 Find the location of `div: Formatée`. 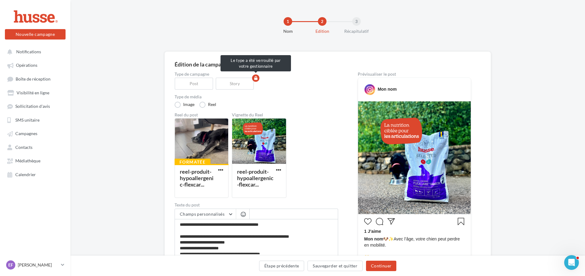

div: Formatée is located at coordinates (192, 162).